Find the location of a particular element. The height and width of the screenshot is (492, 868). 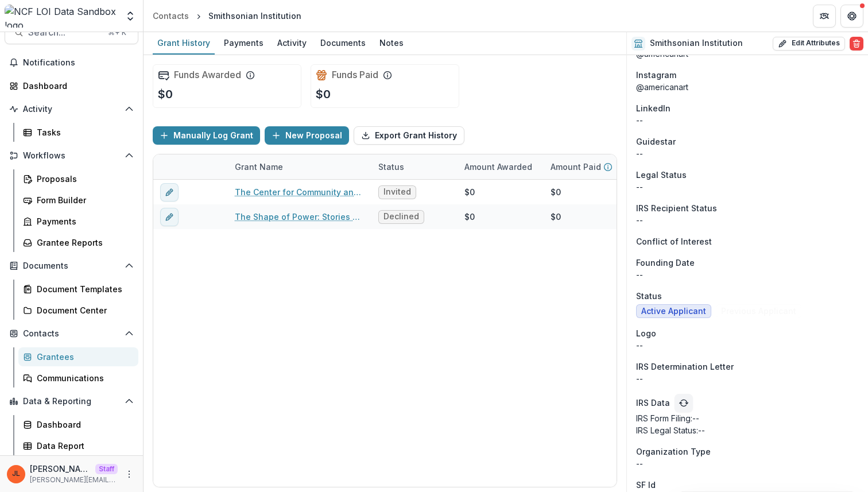

span: Contacts is located at coordinates (71, 333).